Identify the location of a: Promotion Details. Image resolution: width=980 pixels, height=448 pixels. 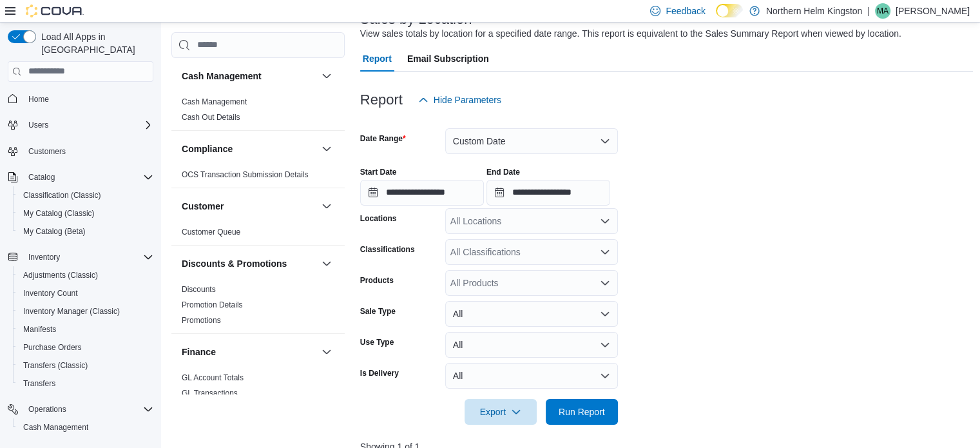
(212, 305).